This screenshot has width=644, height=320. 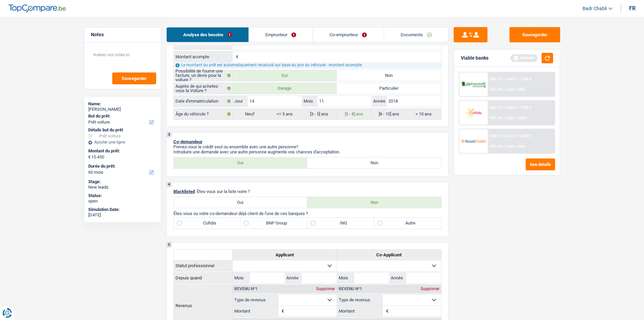 I want to click on a: Co-emprunteur, so click(x=348, y=35).